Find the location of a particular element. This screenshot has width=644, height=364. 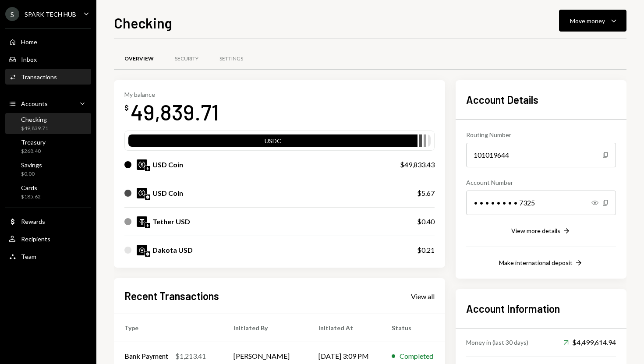

button: Make international deposit is located at coordinates (541, 263).